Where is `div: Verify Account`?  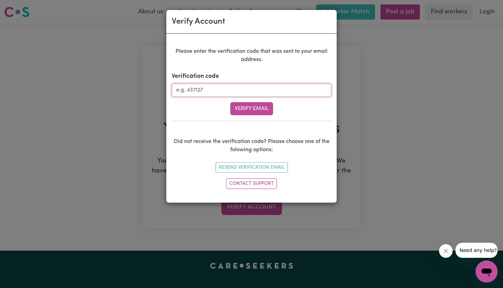 div: Verify Account is located at coordinates (199, 22).